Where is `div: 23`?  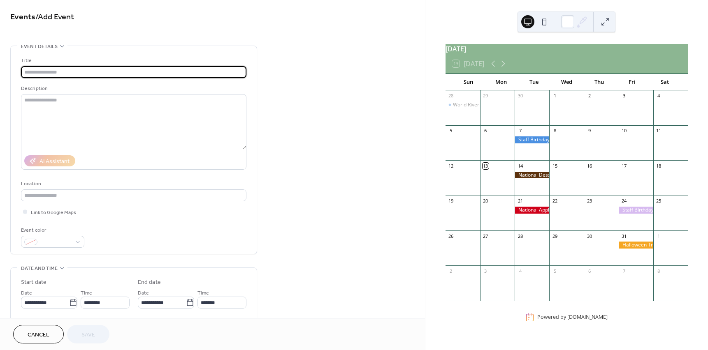
div: 23 is located at coordinates (589, 201).